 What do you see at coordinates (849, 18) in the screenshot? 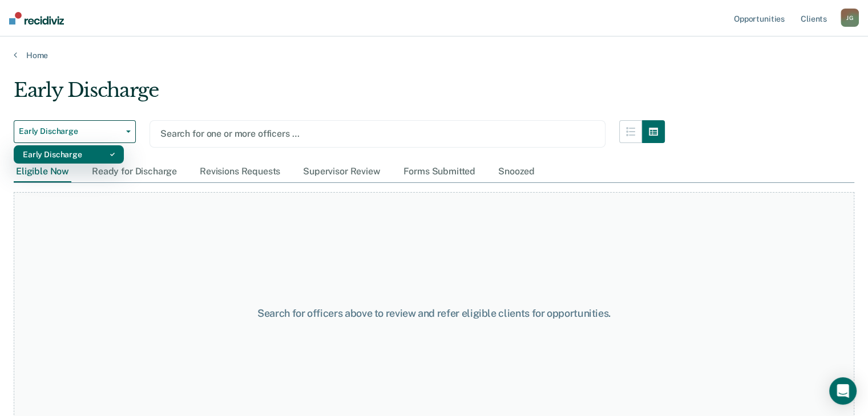
I see `button: JG` at bounding box center [849, 18].